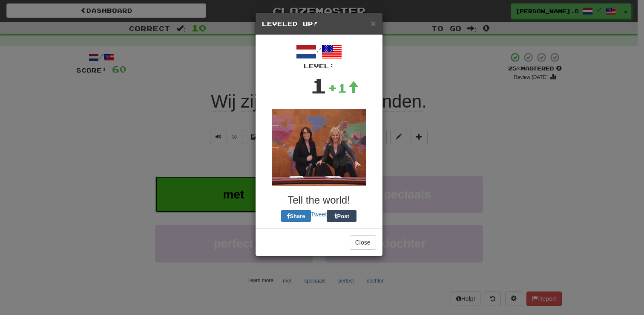 This screenshot has width=644, height=315. I want to click on h3: Tell the world!, so click(319, 200).